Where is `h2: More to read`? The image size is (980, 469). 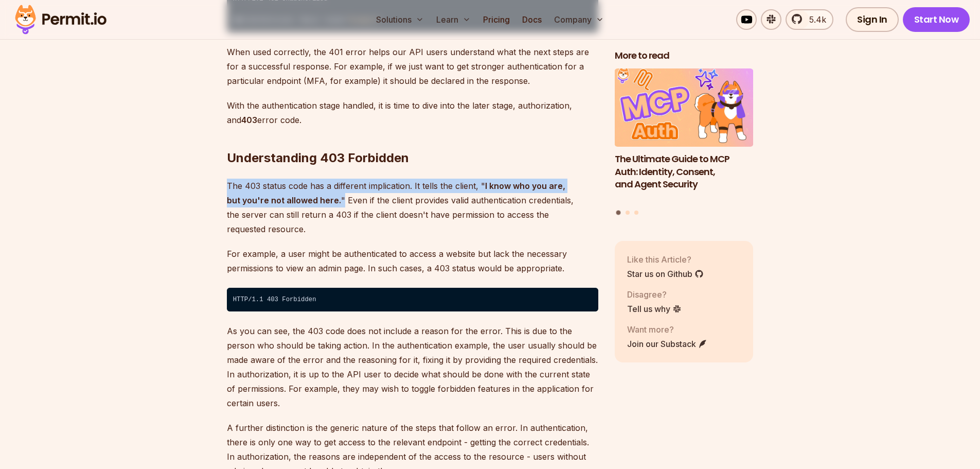 h2: More to read is located at coordinates (684, 56).